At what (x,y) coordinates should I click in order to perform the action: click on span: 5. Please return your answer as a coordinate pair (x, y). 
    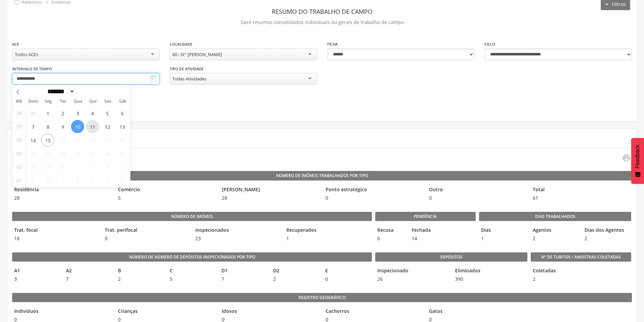
    Looking at the image, I should click on (192, 279).